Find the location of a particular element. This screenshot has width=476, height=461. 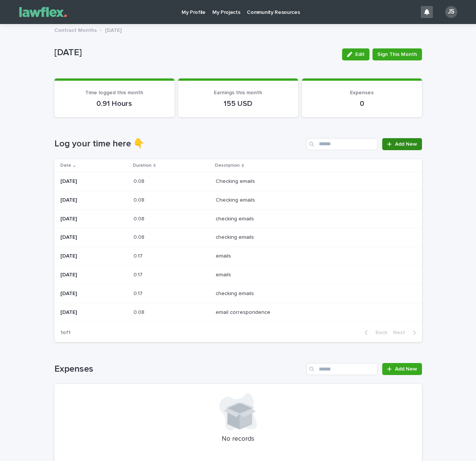

img: Gnvw4qrBSHOAfo8VMhG6 is located at coordinates (43, 12).